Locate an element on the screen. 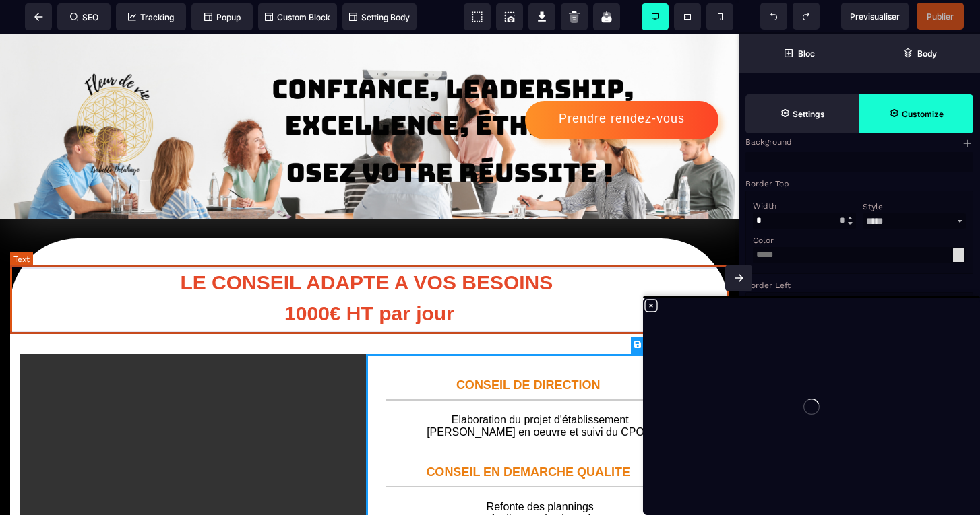 This screenshot has width=980, height=515. span: Publier is located at coordinates (940, 16).